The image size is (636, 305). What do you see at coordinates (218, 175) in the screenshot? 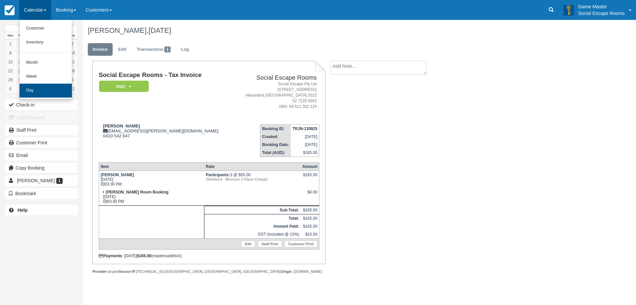
I see `strong: Participants` at bounding box center [218, 175].